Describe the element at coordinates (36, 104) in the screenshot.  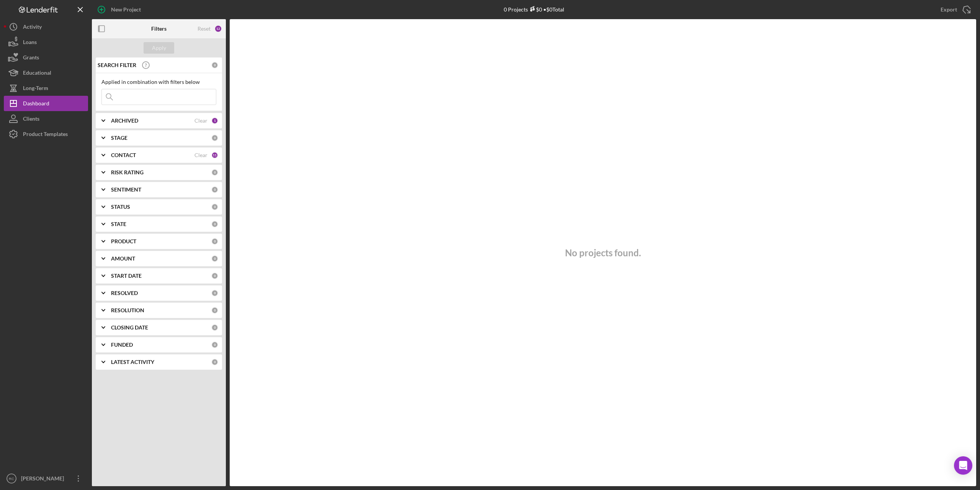
I see `div: Dashboard` at that location.